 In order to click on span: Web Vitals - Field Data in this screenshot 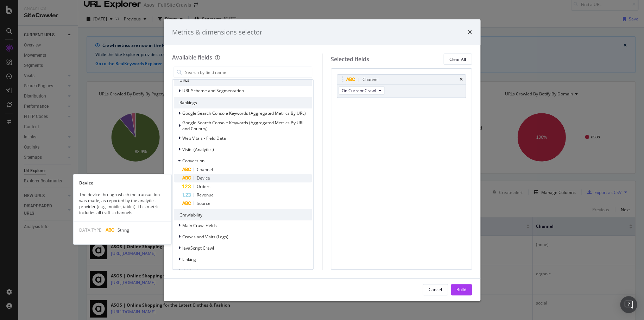, I will do `click(204, 138)`.